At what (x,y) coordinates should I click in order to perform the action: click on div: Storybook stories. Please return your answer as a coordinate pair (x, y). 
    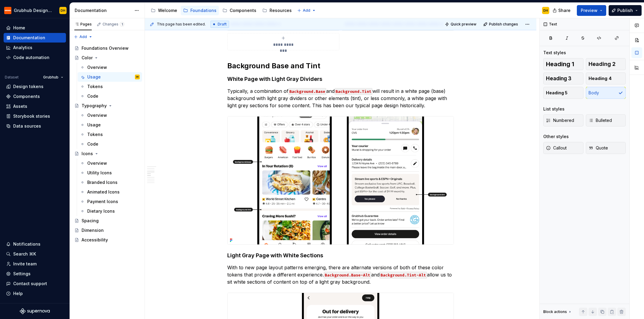
    Looking at the image, I should click on (31, 116).